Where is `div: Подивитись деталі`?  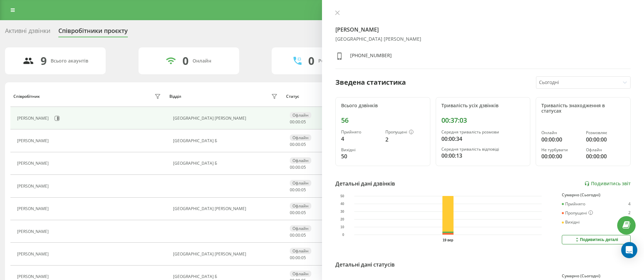 div: Подивитись деталі is located at coordinates (596, 240).